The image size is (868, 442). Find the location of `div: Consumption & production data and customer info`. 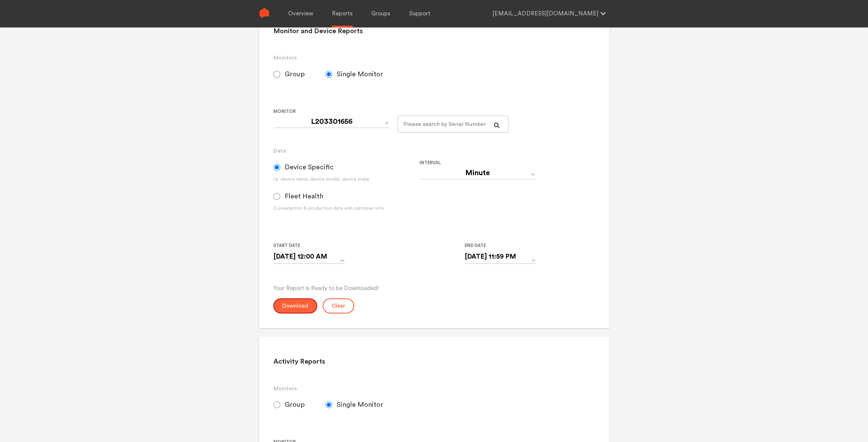

div: Consumption & production data and customer info is located at coordinates (346, 208).